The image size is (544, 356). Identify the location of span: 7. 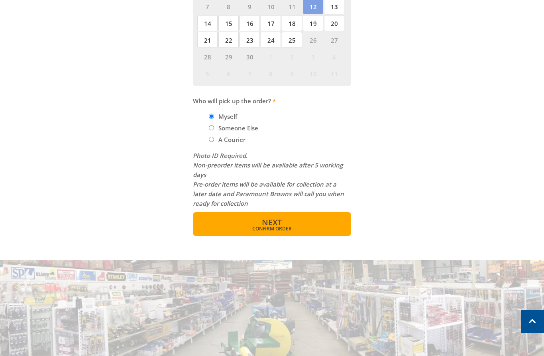
(250, 73).